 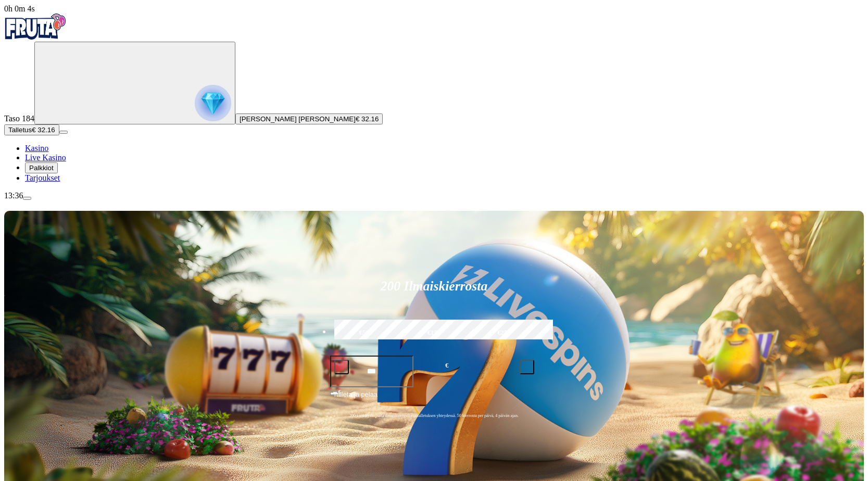 I want to click on span: user session time, so click(x=20, y=8).